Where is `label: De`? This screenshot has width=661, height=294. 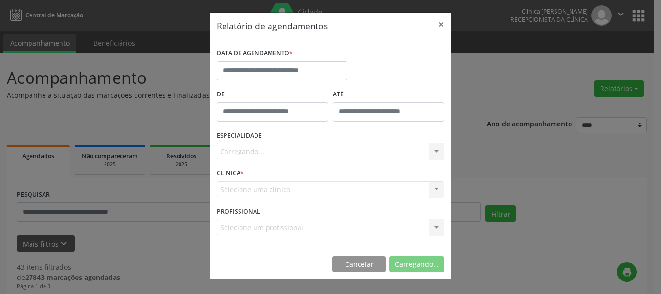
label: De is located at coordinates (273, 94).